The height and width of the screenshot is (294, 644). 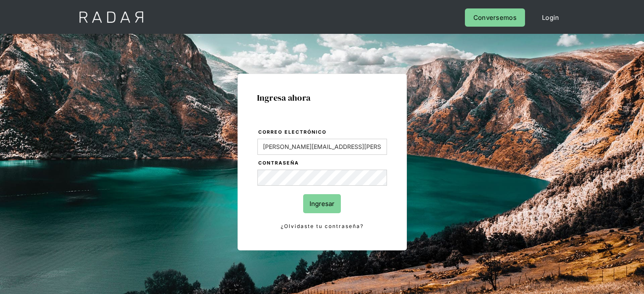 What do you see at coordinates (323, 132) in the screenshot?
I see `label: Correo electrónico` at bounding box center [323, 132].